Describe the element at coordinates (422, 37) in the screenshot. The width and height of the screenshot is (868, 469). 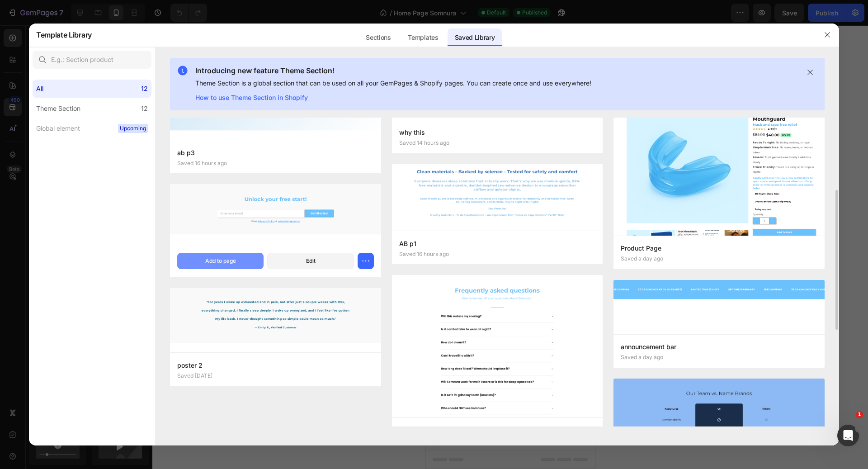
I see `div: Templates` at that location.